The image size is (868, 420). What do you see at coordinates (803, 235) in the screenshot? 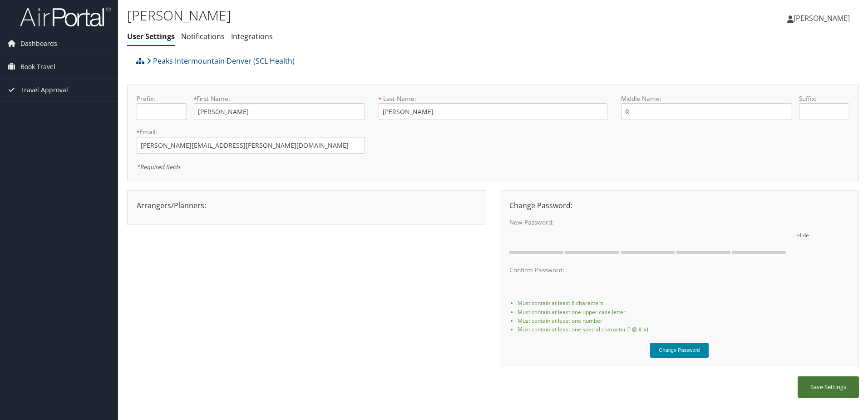
I see `span: Hide` at bounding box center [803, 235].